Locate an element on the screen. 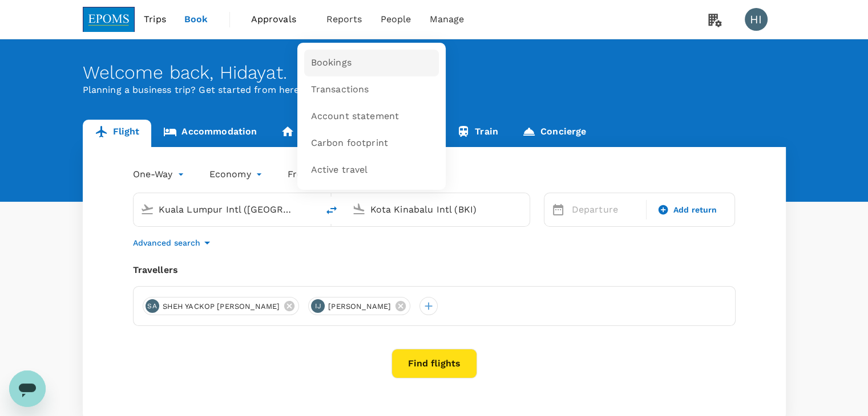 The height and width of the screenshot is (416, 868). span: Book is located at coordinates (196, 19).